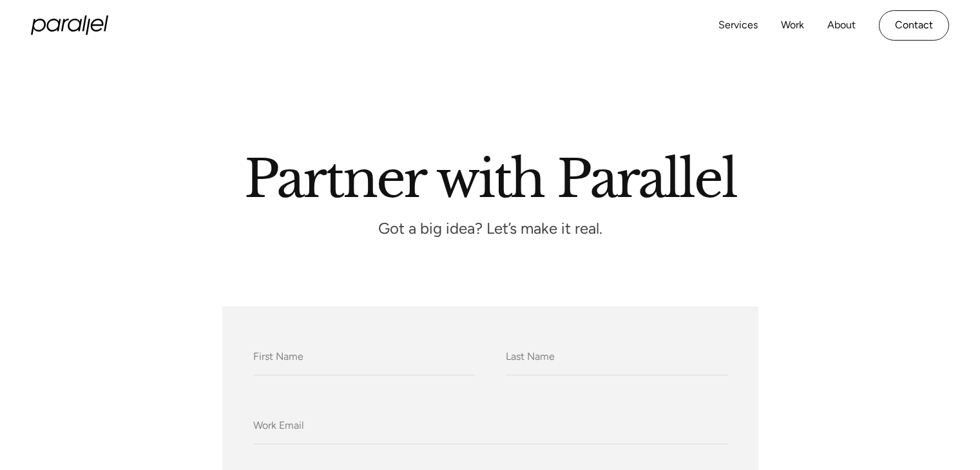 The image size is (980, 470). Describe the element at coordinates (490, 426) in the screenshot. I see `input: Work Email` at that location.